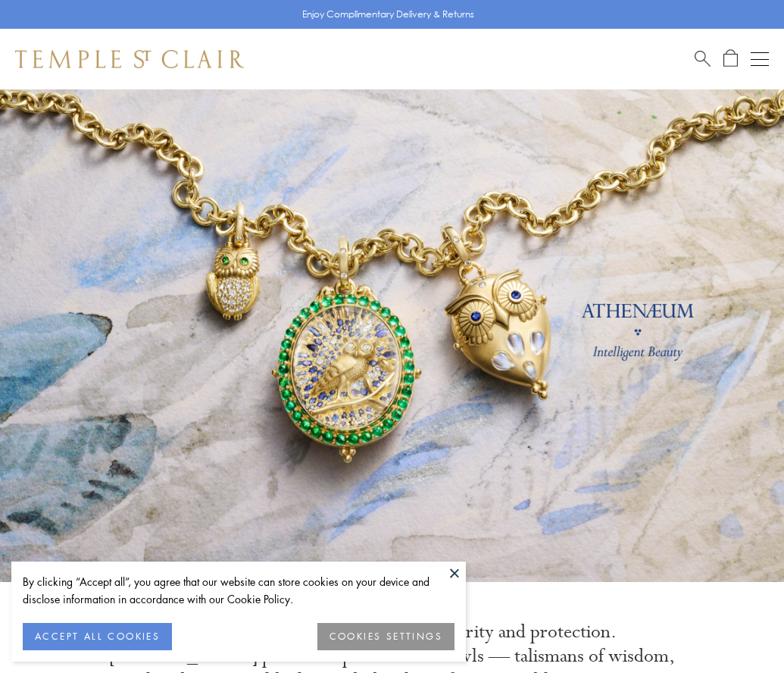 This screenshot has width=784, height=673. What do you see at coordinates (760, 59) in the screenshot?
I see `button: Open navigation` at bounding box center [760, 59].